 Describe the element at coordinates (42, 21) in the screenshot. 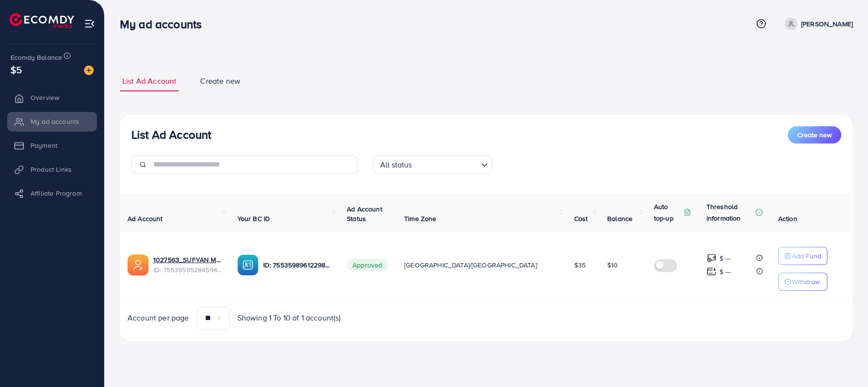

I see `a: logo` at that location.